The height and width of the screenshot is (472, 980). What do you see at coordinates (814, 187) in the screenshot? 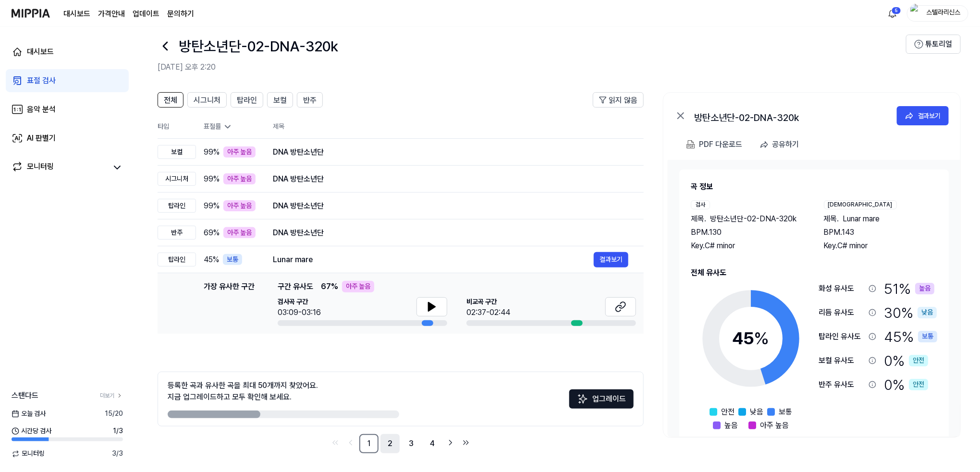
I see `h2: 곡 정보` at bounding box center [814, 187].